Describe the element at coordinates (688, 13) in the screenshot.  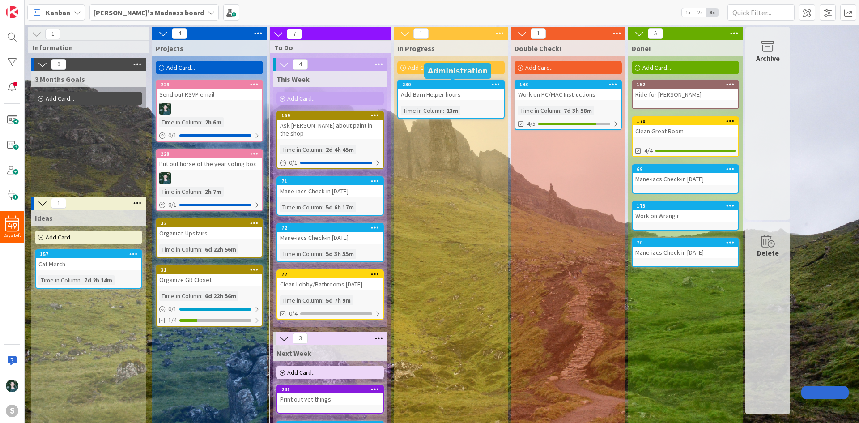
I see `span: 1x` at that location.